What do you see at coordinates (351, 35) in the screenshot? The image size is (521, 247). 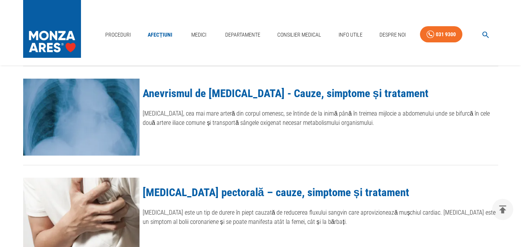 I see `a: Info Utile` at bounding box center [351, 35].